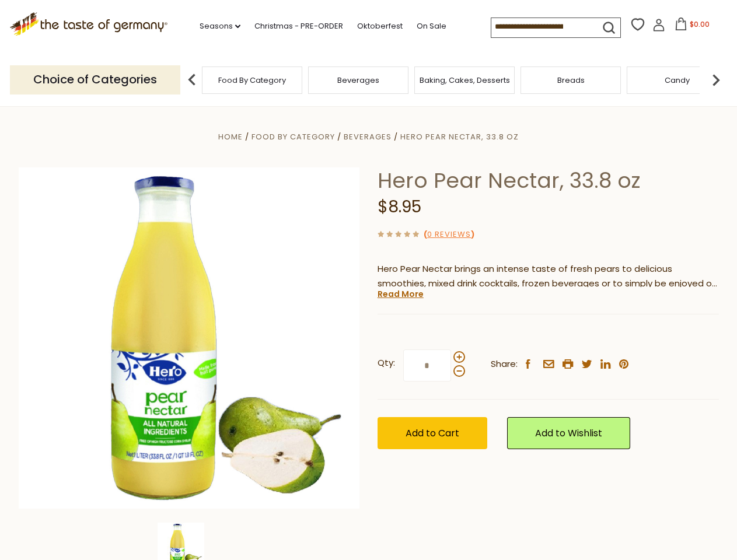 This screenshot has width=737, height=560. Describe the element at coordinates (677, 80) in the screenshot. I see `span: Candy` at that location.